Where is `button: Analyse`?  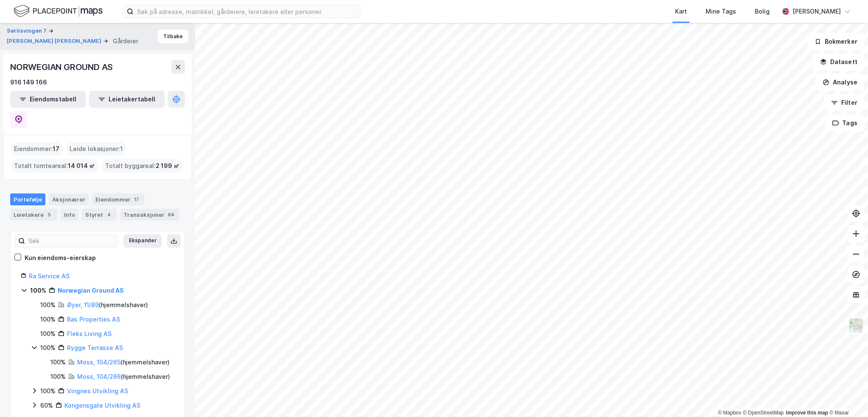
button: Analyse is located at coordinates (840, 82).